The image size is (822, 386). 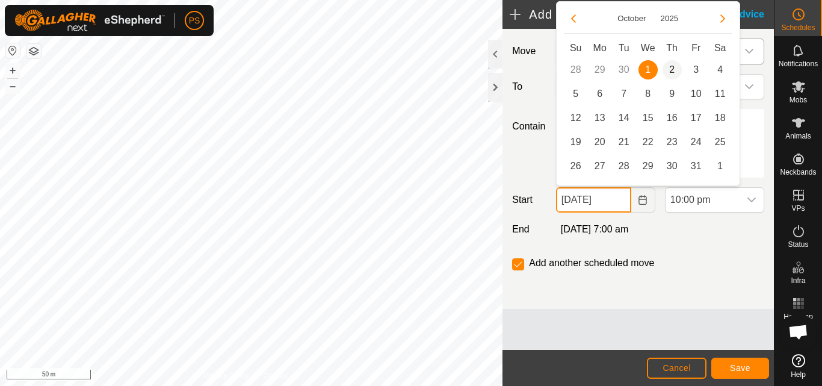 I want to click on span: Mo, so click(x=600, y=48).